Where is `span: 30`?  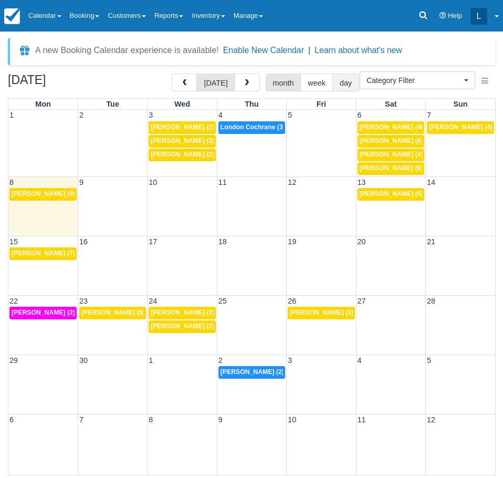
span: 30 is located at coordinates (83, 360).